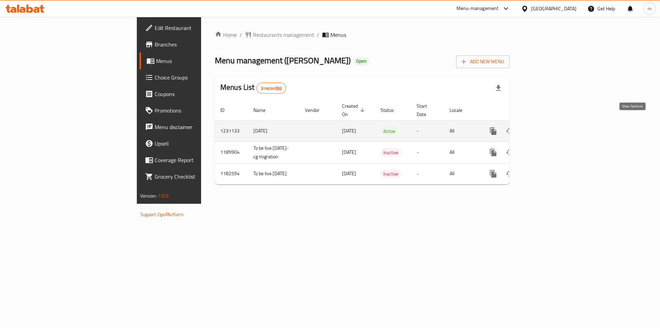 Image resolution: width=660 pixels, height=328 pixels. What do you see at coordinates (271, 88) in the screenshot?
I see `div: Total records count` at bounding box center [271, 88].